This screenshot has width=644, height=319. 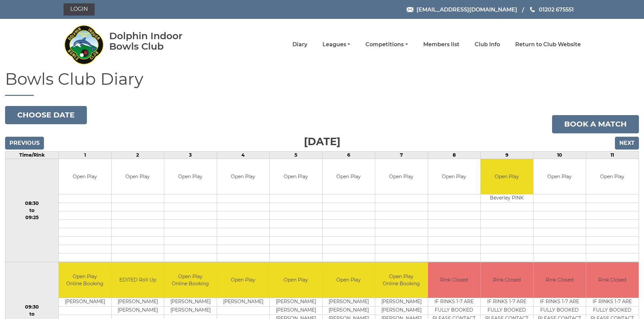 What do you see at coordinates (386, 45) in the screenshot?
I see `a: Competitions` at bounding box center [386, 45].